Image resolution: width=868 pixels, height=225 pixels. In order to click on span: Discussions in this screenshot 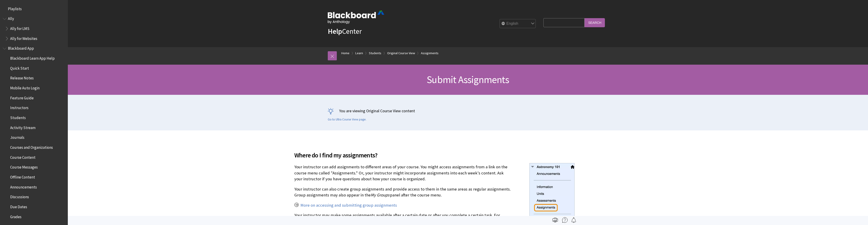, I will do `click(19, 195)`.